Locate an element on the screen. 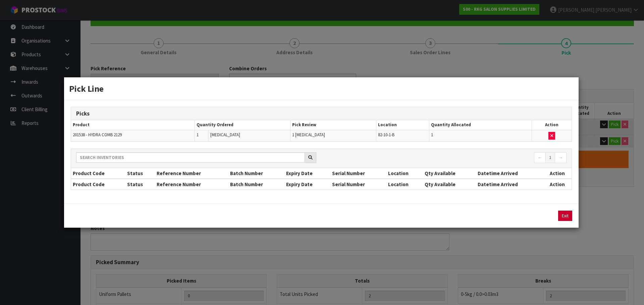 The image size is (644, 305). th: Product is located at coordinates (133, 125).